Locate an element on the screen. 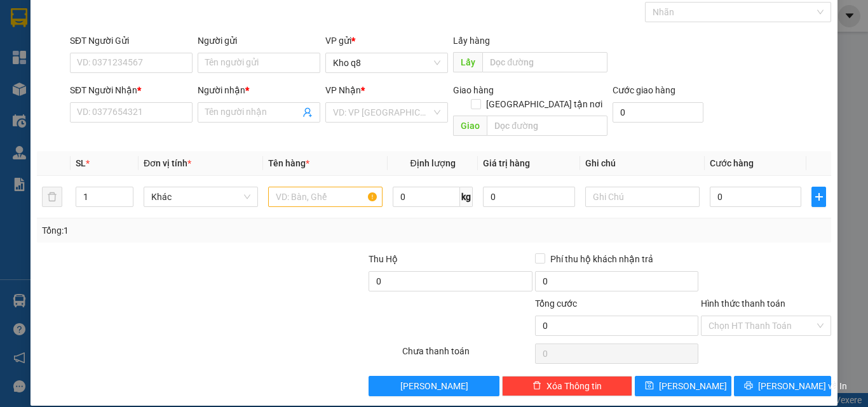  span: VP Nhận is located at coordinates (344, 90).